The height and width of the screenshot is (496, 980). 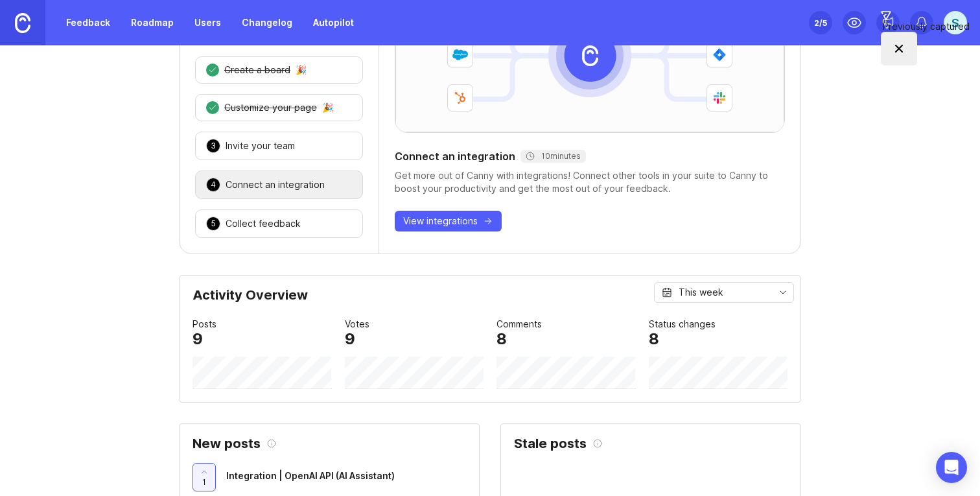 I want to click on div: Activity Overview, so click(x=490, y=300).